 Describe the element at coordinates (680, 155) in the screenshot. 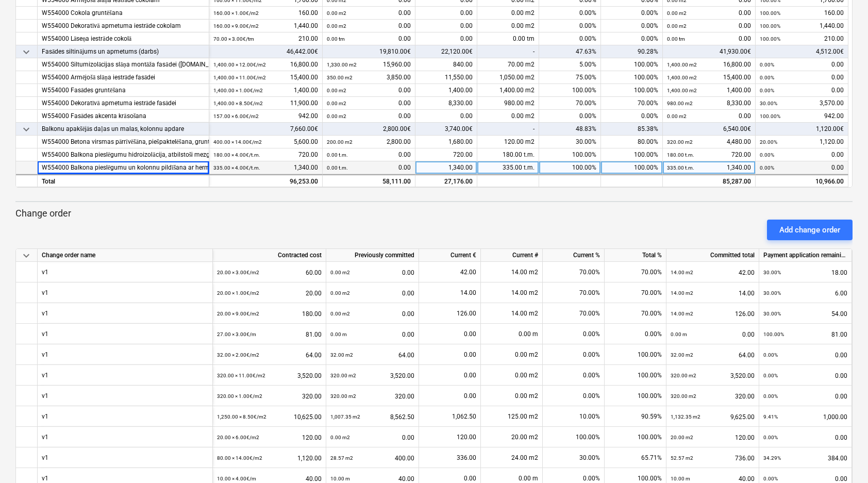

I see `small: 180.00 t.m.` at that location.